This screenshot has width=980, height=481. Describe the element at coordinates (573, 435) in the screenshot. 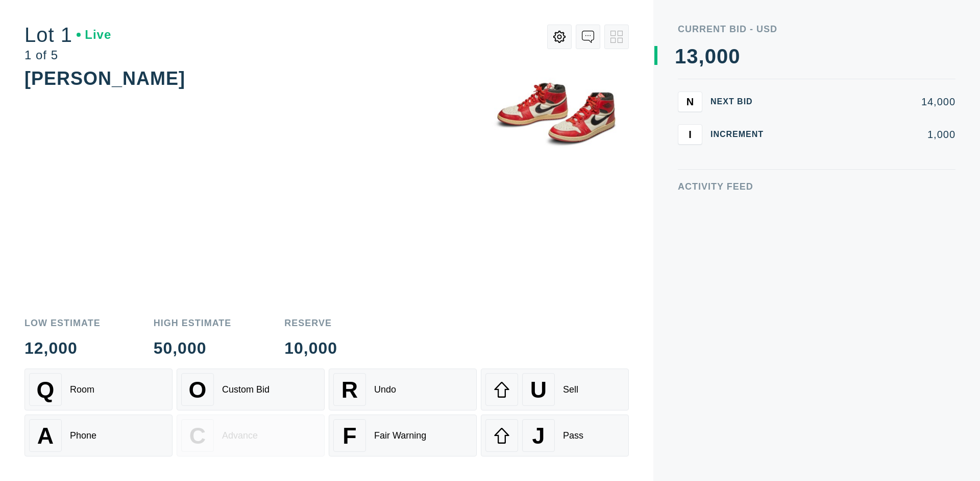

I see `div: Pass` at that location.